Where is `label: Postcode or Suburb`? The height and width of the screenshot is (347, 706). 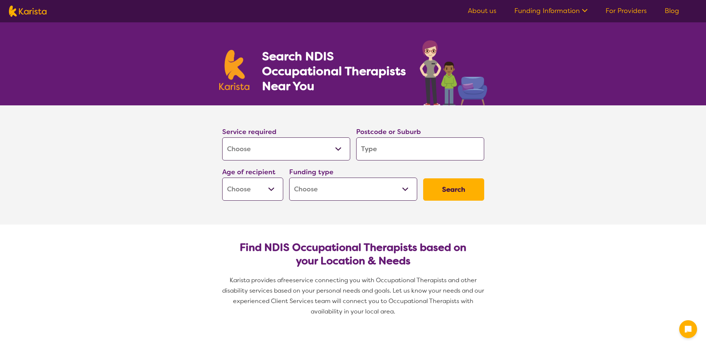
label: Postcode or Suburb is located at coordinates (389, 132).